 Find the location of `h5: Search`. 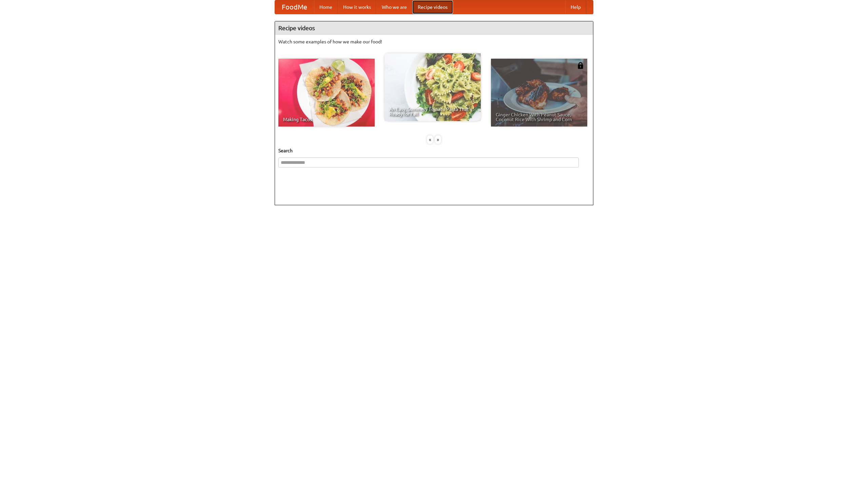

h5: Search is located at coordinates (434, 151).